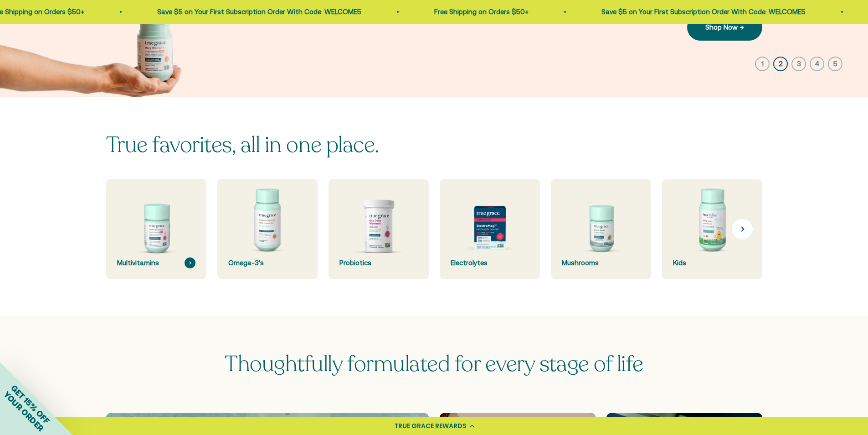 Image resolution: width=868 pixels, height=435 pixels. Describe the element at coordinates (156, 229) in the screenshot. I see `a: Multivitamins` at that location.